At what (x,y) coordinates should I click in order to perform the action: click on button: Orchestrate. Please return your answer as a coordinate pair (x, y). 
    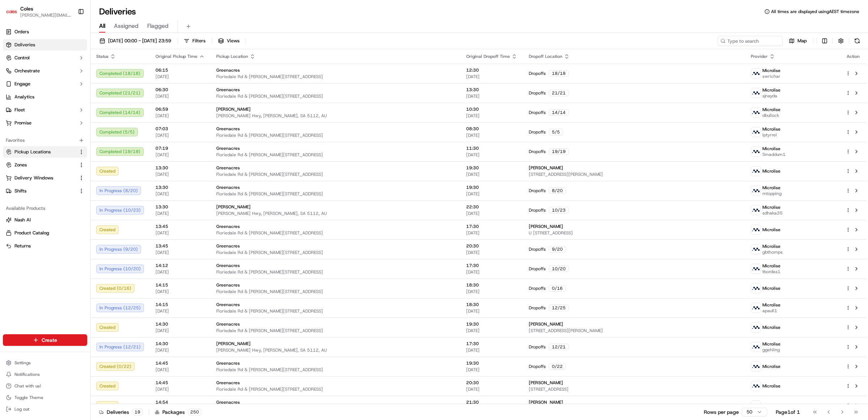
    Looking at the image, I should click on (45, 71).